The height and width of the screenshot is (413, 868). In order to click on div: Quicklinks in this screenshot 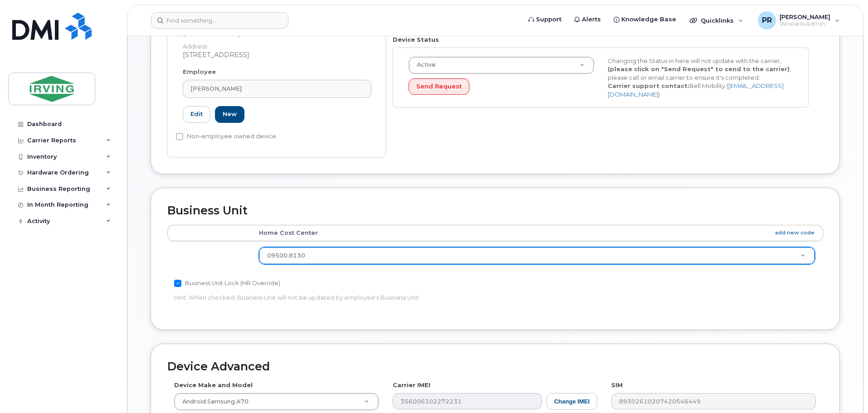, I will do `click(717, 20)`.